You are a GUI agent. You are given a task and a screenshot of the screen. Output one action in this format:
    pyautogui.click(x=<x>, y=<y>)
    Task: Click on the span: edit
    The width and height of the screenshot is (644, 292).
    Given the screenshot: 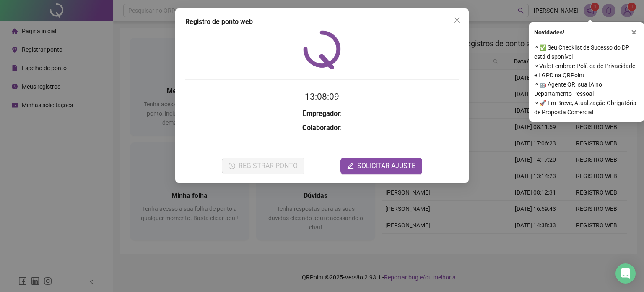 What is the action you would take?
    pyautogui.click(x=350, y=166)
    